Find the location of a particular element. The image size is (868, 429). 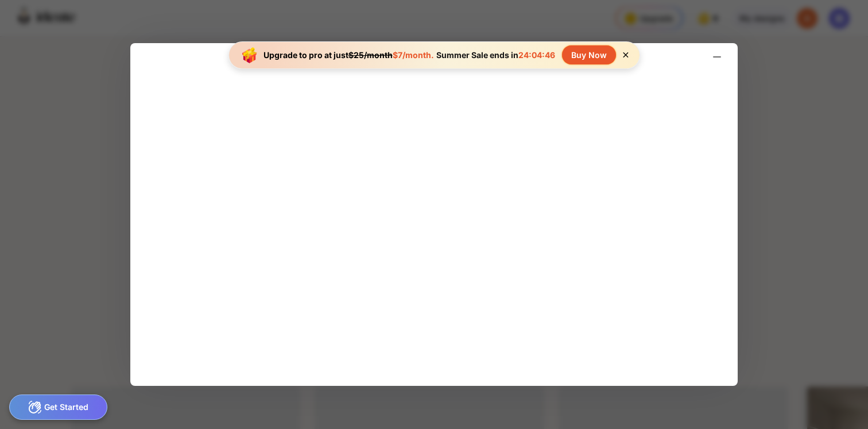

div: Upgrade to pro at just is located at coordinates (348, 55).